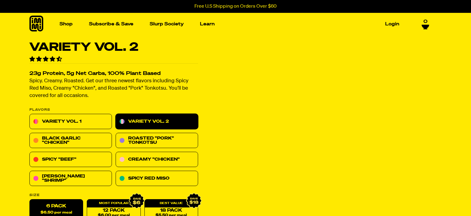 This screenshot has width=471, height=216. I want to click on a: Roasted "Pork" Tonkotsu, so click(157, 141).